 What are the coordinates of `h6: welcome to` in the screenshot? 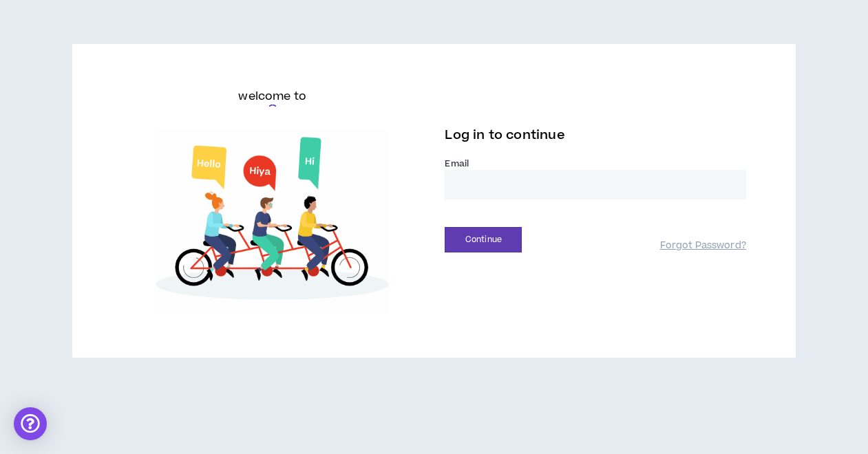 It's located at (272, 96).